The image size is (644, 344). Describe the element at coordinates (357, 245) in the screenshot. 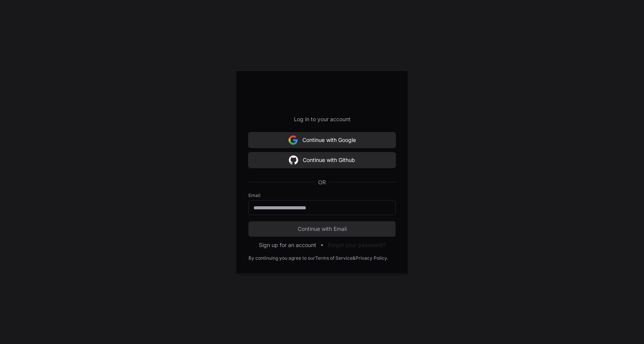

I see `button: Forgot your password?` at that location.